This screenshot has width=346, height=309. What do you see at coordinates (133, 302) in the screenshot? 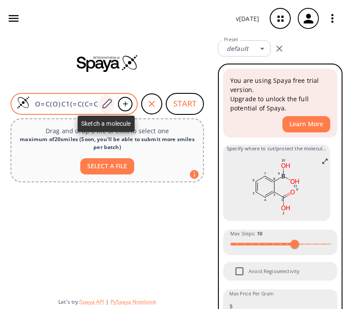
I see `button: PySpaya Notebook` at bounding box center [133, 302].